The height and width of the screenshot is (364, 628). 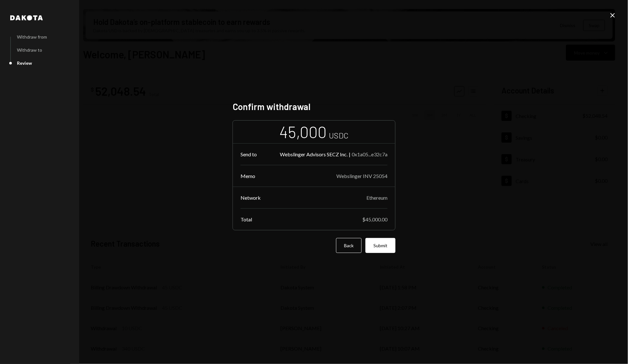 What do you see at coordinates (24, 63) in the screenshot?
I see `div: Review` at bounding box center [24, 63].